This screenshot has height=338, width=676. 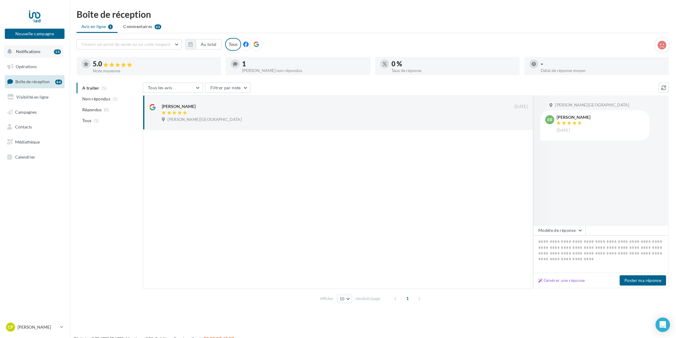 What do you see at coordinates (342, 299) in the screenshot?
I see `span: 10` at bounding box center [342, 299].